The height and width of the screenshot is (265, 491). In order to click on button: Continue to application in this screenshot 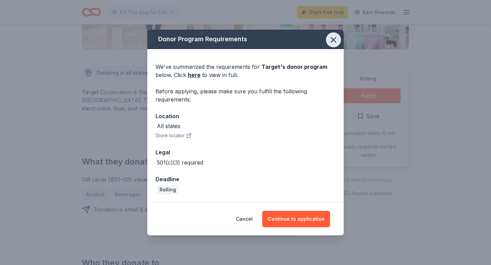, I will do `click(296, 219)`.